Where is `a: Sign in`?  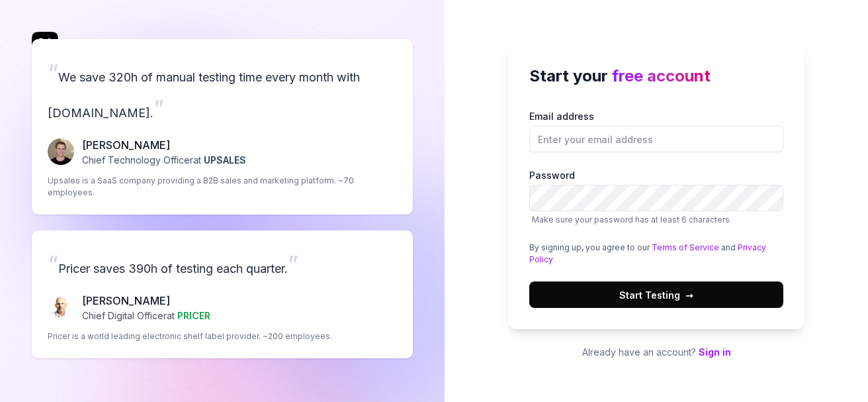
a: Sign in is located at coordinates (715, 351).